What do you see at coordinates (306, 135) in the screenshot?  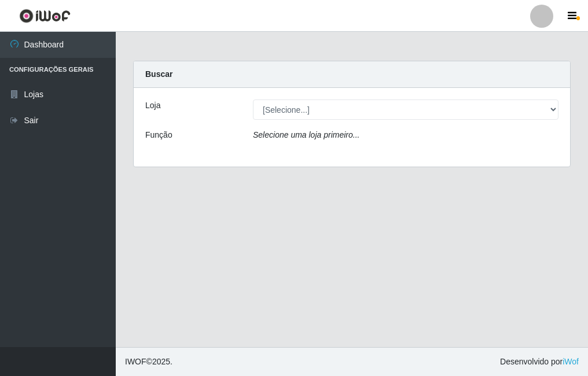 I see `i: Selecione uma loja primeiro...` at bounding box center [306, 135].